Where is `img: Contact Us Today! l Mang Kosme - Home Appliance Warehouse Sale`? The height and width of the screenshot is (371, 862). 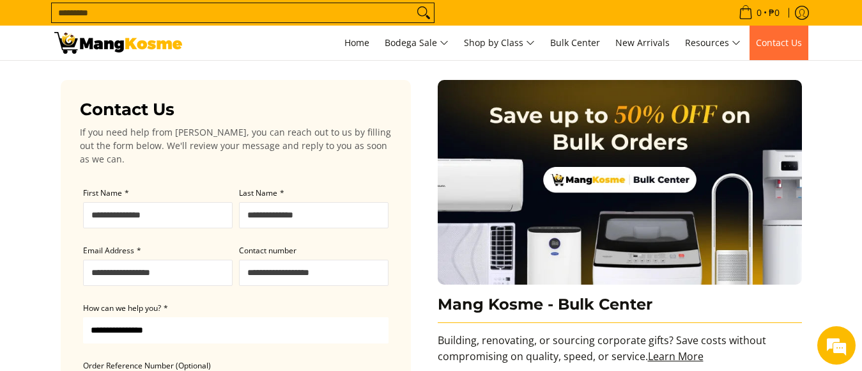
img: Contact Us Today! l Mang Kosme - Home Appliance Warehouse Sale is located at coordinates (118, 43).